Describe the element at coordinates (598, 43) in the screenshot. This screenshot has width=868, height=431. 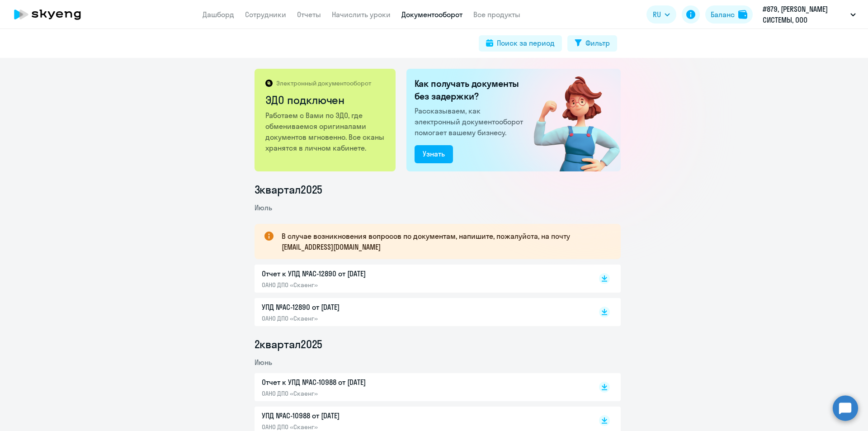
I see `div: Фильтр` at that location.